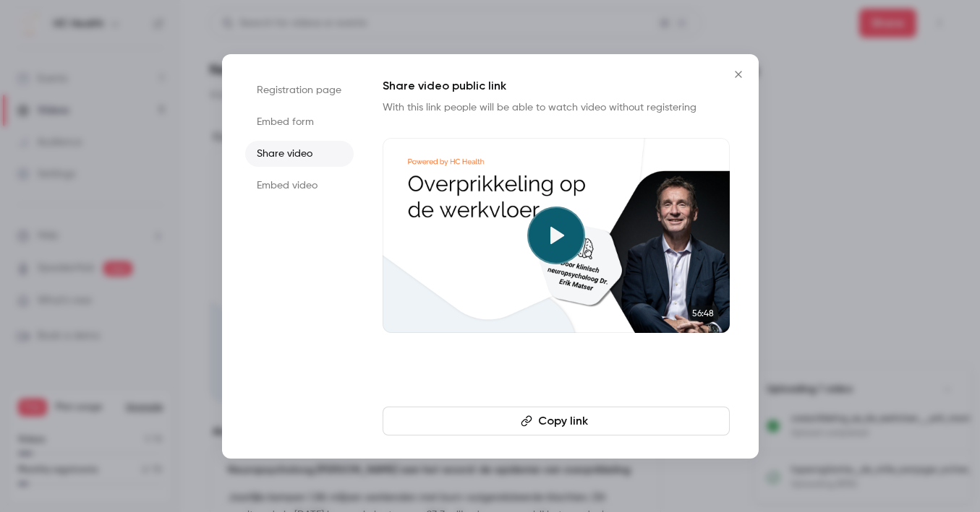 The width and height of the screenshot is (980, 512). Describe the element at coordinates (556, 108) in the screenshot. I see `p: With this link people will be able to watch video without registering` at that location.